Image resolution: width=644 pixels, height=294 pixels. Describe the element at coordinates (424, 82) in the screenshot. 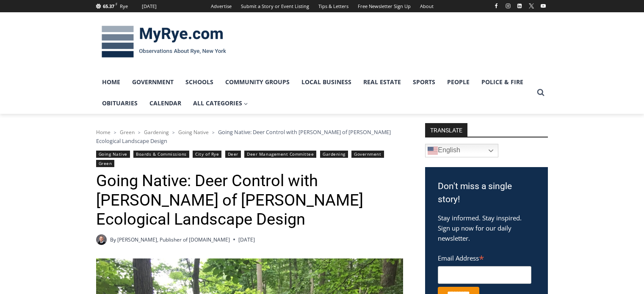

I see `a: Sports` at that location.